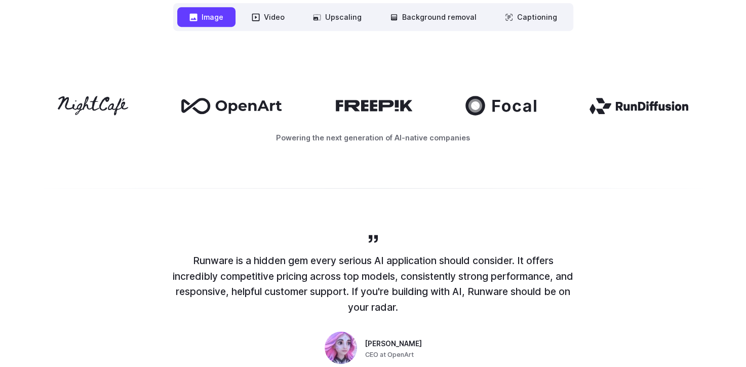  I want to click on button: Image, so click(206, 17).